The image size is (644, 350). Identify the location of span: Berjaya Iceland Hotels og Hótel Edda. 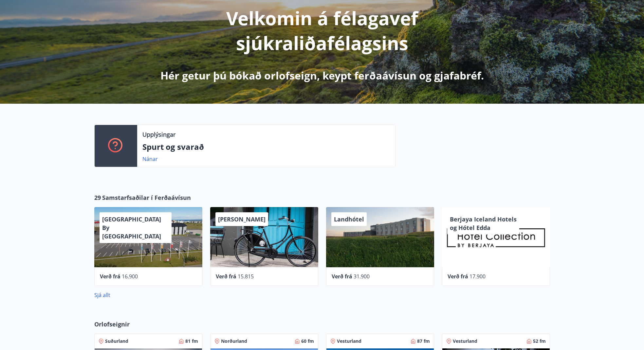
(483, 223).